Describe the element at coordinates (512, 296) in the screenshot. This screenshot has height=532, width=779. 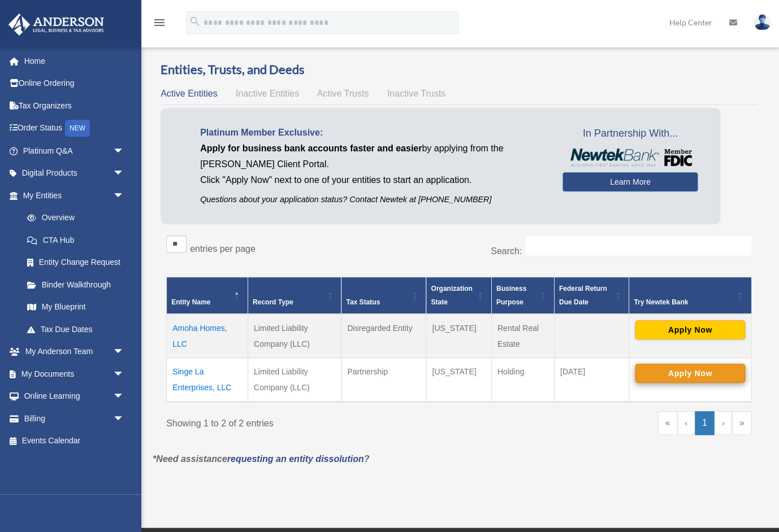
I see `span: Business Purpose` at that location.